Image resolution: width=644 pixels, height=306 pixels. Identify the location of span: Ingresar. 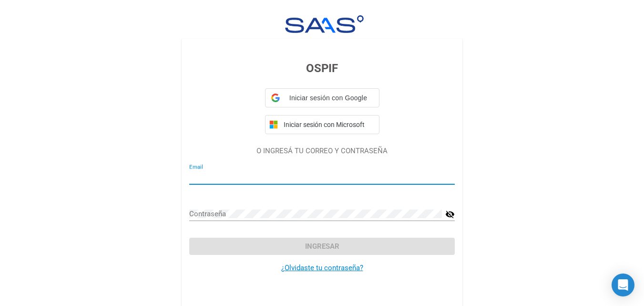
(322, 246).